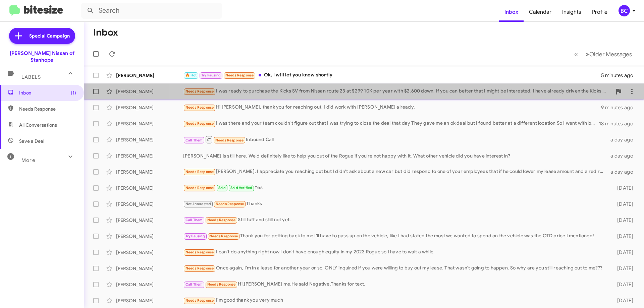  Describe the element at coordinates (395, 187) in the screenshot. I see `div: Yes` at that location.